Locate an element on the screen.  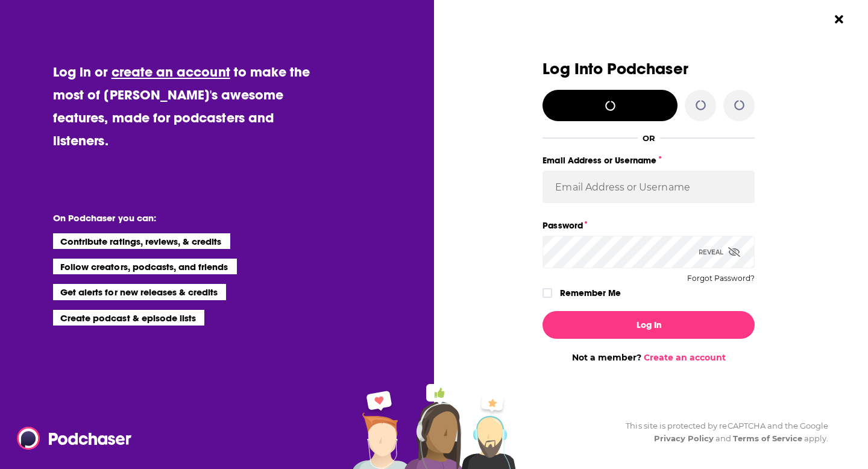
img: Podchaser - Follow, Share and Rate Podcasts is located at coordinates (74, 438).